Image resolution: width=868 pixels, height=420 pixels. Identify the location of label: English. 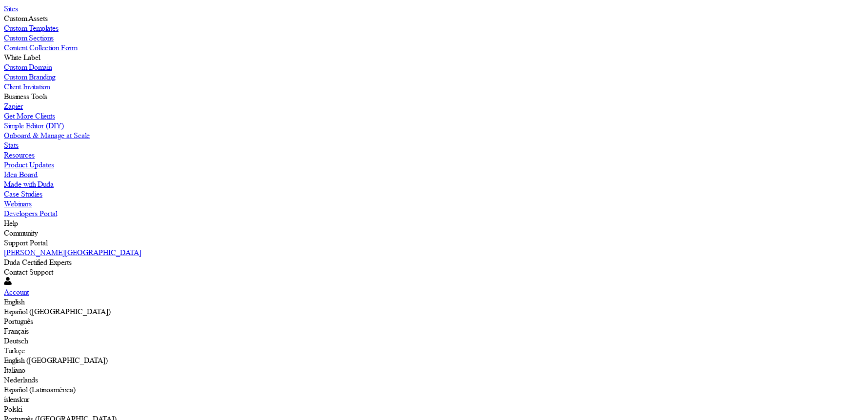
(14, 301).